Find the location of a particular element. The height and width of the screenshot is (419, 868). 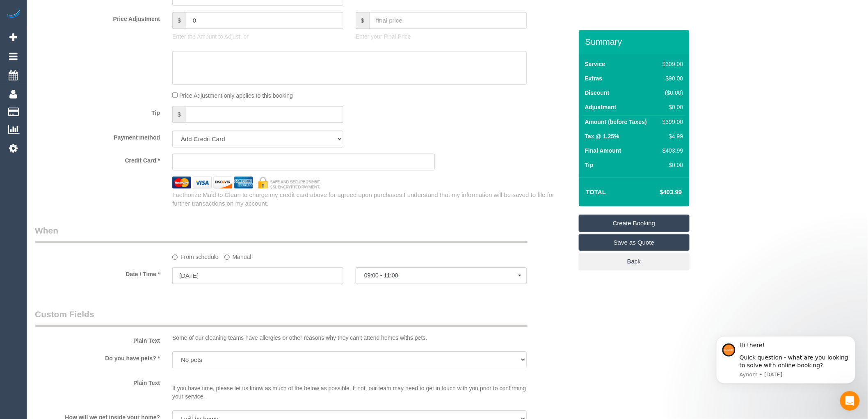

a: Back is located at coordinates (634, 261).